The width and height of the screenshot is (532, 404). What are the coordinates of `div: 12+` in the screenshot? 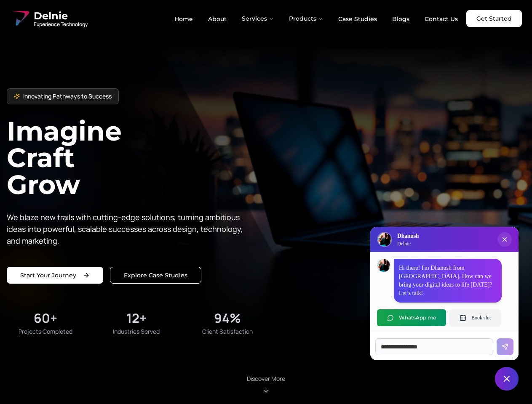 It's located at (136, 318).